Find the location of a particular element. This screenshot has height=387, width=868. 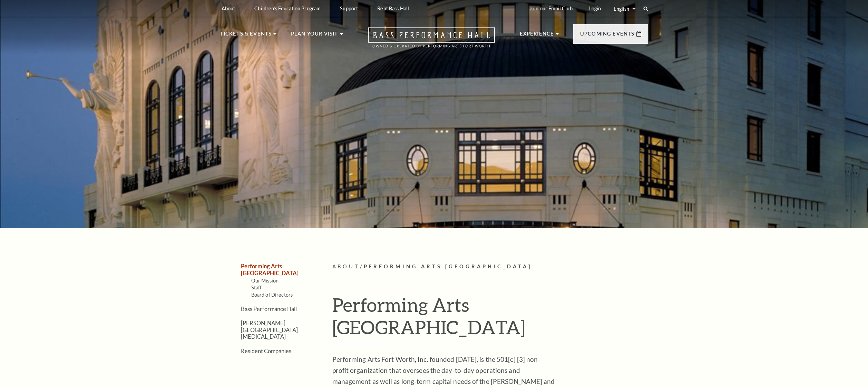

p: Plan Your Visit is located at coordinates (314, 36).